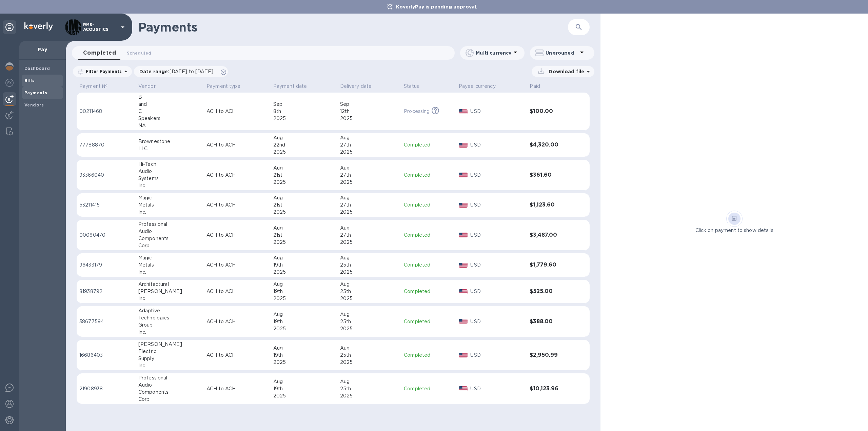 The image size is (868, 431). What do you see at coordinates (102, 71) in the screenshot?
I see `p: Filter Payments` at bounding box center [102, 71].